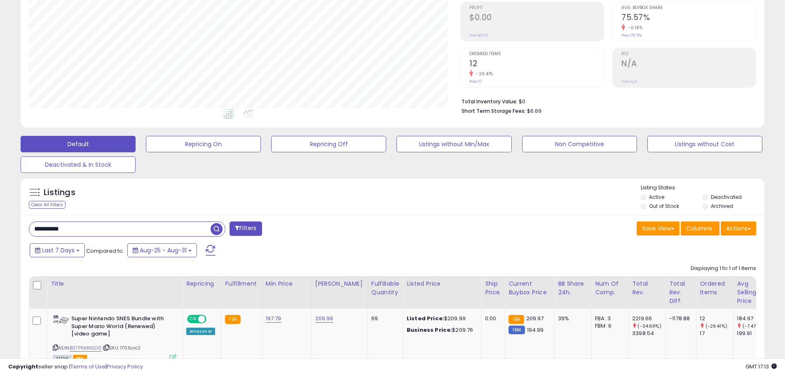 The image size is (785, 375). I want to click on div: Ordered Items, so click(715, 288).